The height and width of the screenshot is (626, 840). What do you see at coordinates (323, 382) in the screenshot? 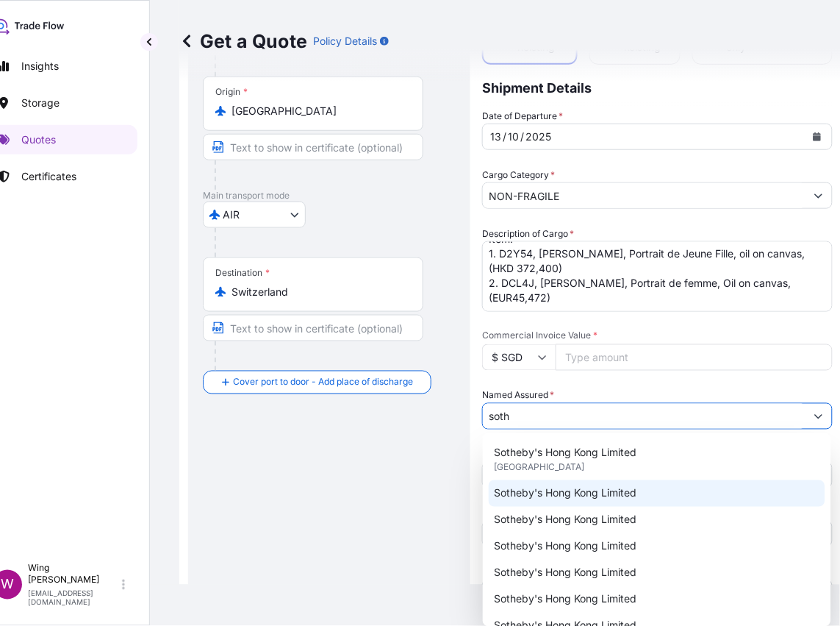
I see `span: Cover port to door - Add place of discharge` at bounding box center [323, 382].